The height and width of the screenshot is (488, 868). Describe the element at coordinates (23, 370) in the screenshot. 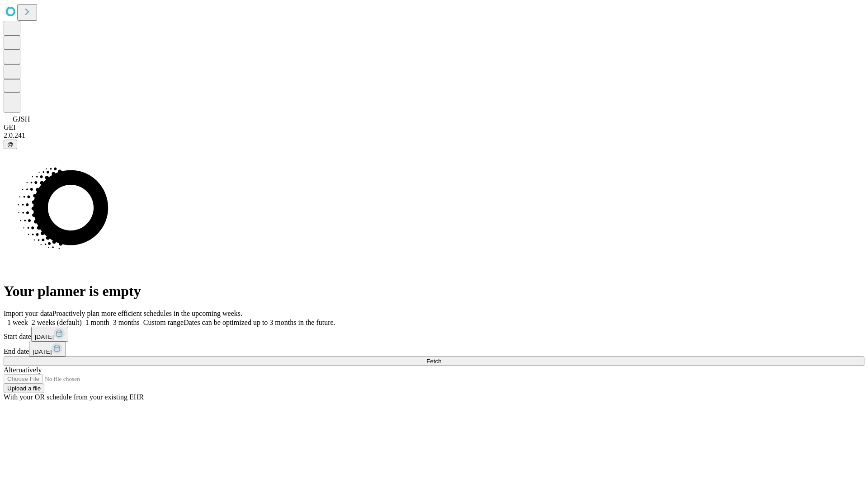

I see `span: Alternatively` at that location.